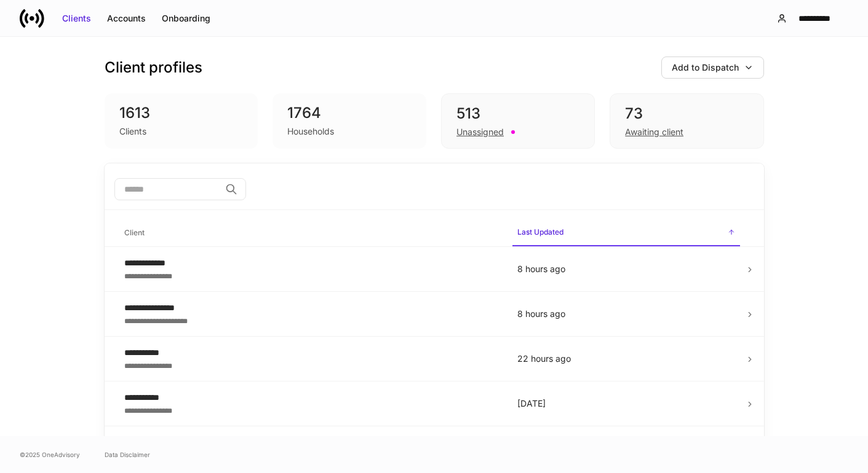  Describe the element at coordinates (654, 132) in the screenshot. I see `div: Awaiting client` at that location.